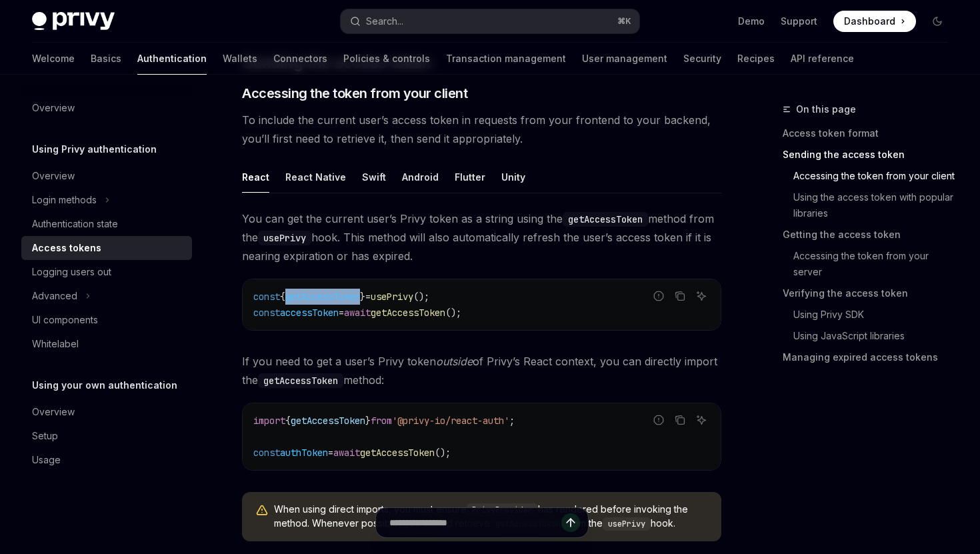 Image resolution: width=980 pixels, height=554 pixels. Describe the element at coordinates (46, 460) in the screenshot. I see `div: Usage` at that location.